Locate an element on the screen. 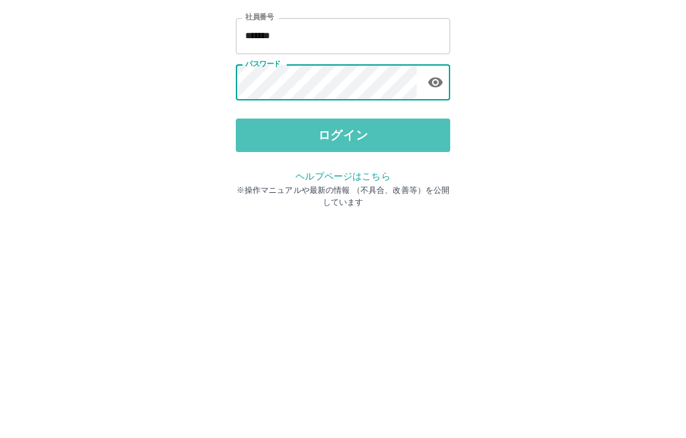 This screenshot has width=686, height=438. button: ログイン is located at coordinates (343, 248).